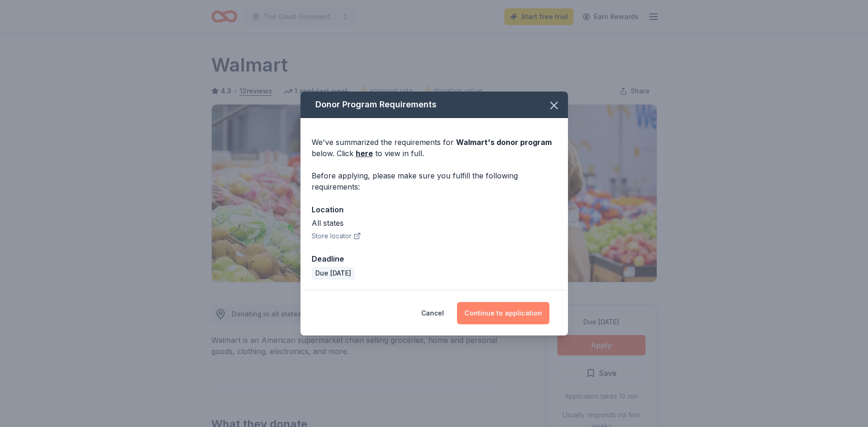  What do you see at coordinates (364, 153) in the screenshot?
I see `a: here` at bounding box center [364, 153].